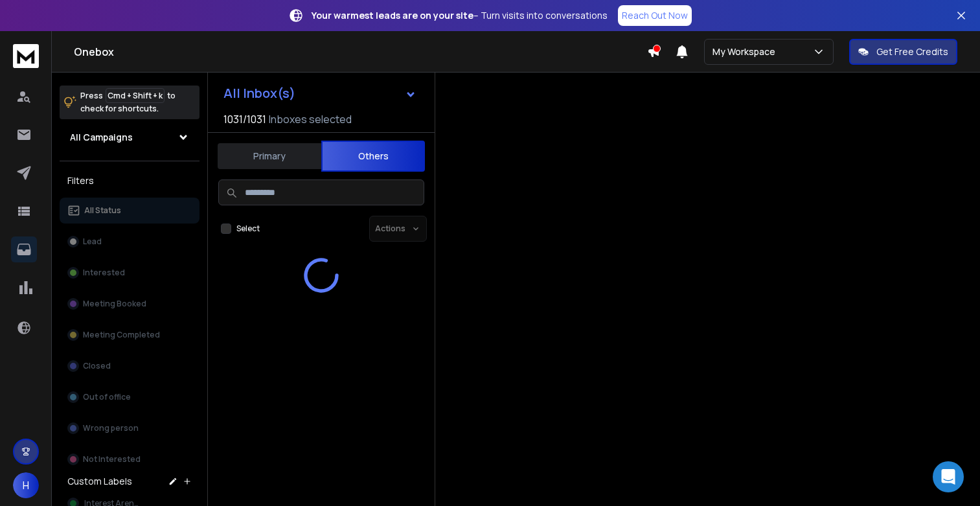  Describe the element at coordinates (270, 156) in the screenshot. I see `button: Primary` at that location.